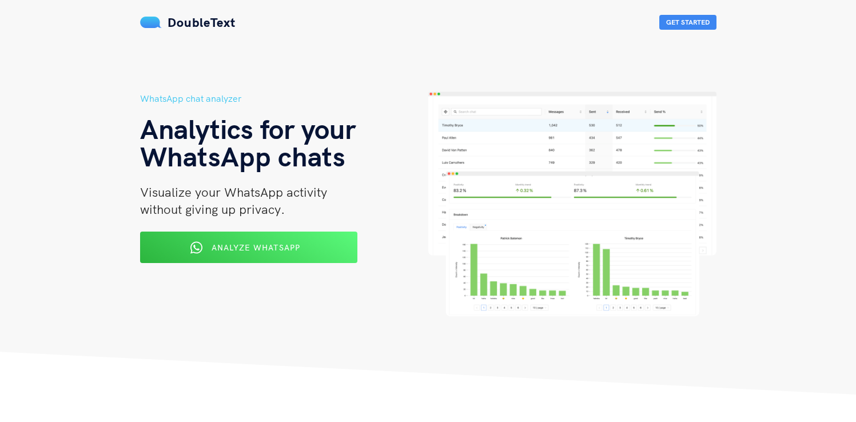  I want to click on span: WhatsApp chats, so click(243, 156).